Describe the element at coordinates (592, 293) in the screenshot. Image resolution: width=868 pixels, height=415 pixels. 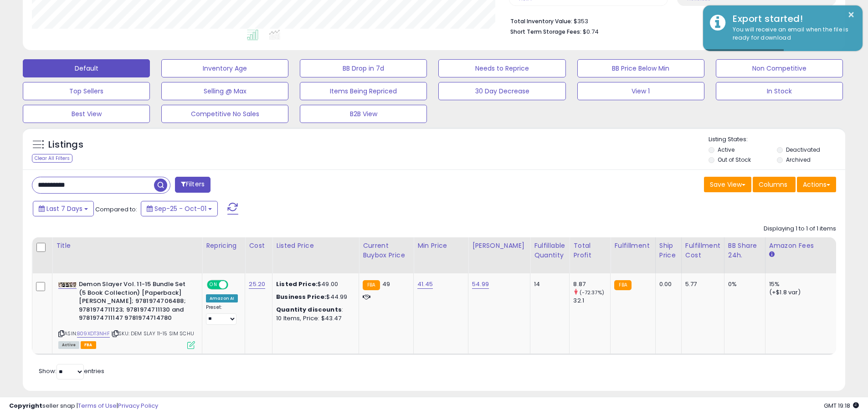
I see `small: (-72.37%)` at that location.